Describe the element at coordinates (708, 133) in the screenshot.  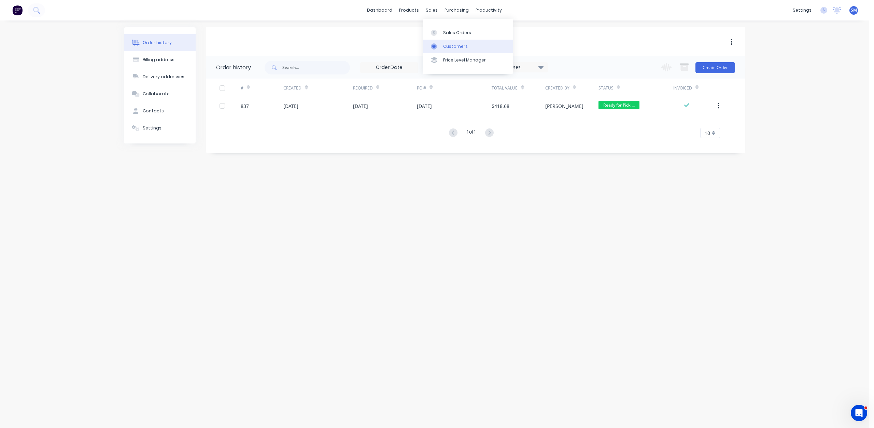
I see `span: 10` at that location.